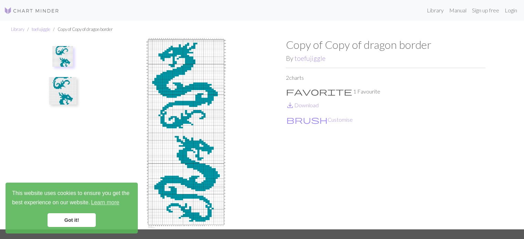 This screenshot has width=524, height=239. What do you see at coordinates (319, 92) in the screenshot?
I see `span: favorite` at bounding box center [319, 92].